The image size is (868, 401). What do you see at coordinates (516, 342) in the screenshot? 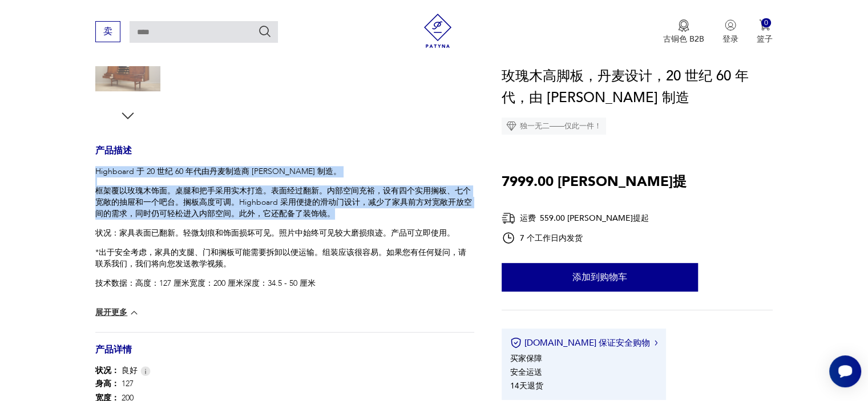
I see `img: 证书图标` at bounding box center [516, 342].